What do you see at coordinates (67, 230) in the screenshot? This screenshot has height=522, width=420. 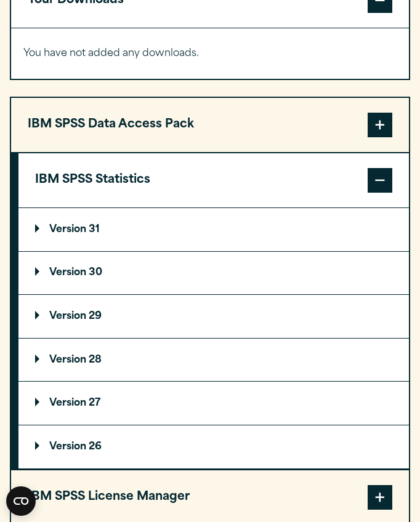 I see `p: Version 31` at bounding box center [67, 230].